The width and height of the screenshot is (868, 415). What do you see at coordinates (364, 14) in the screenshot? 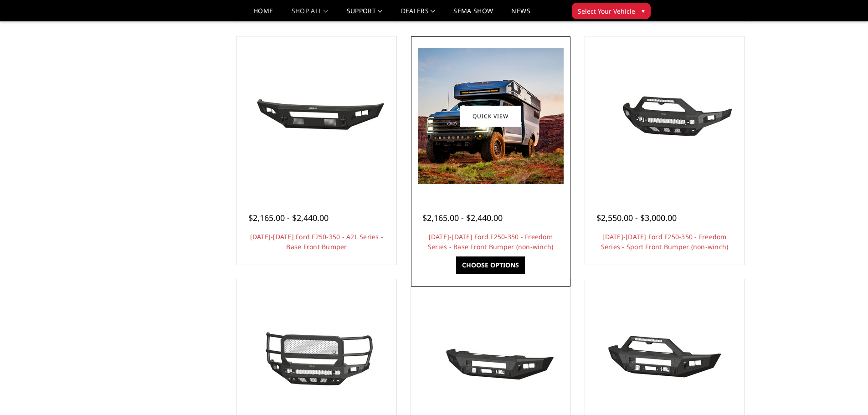
I see `a: Support` at bounding box center [364, 14].